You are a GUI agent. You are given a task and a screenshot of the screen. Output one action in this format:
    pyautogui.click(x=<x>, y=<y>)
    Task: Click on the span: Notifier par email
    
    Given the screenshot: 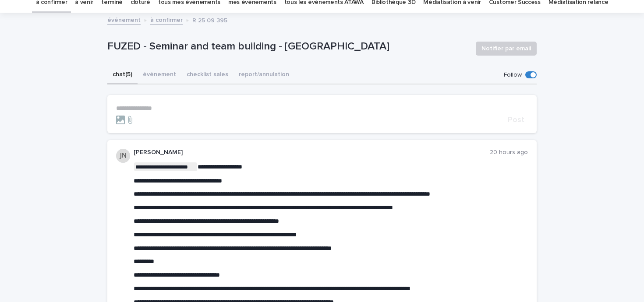 What is the action you would take?
    pyautogui.click(x=506, y=48)
    